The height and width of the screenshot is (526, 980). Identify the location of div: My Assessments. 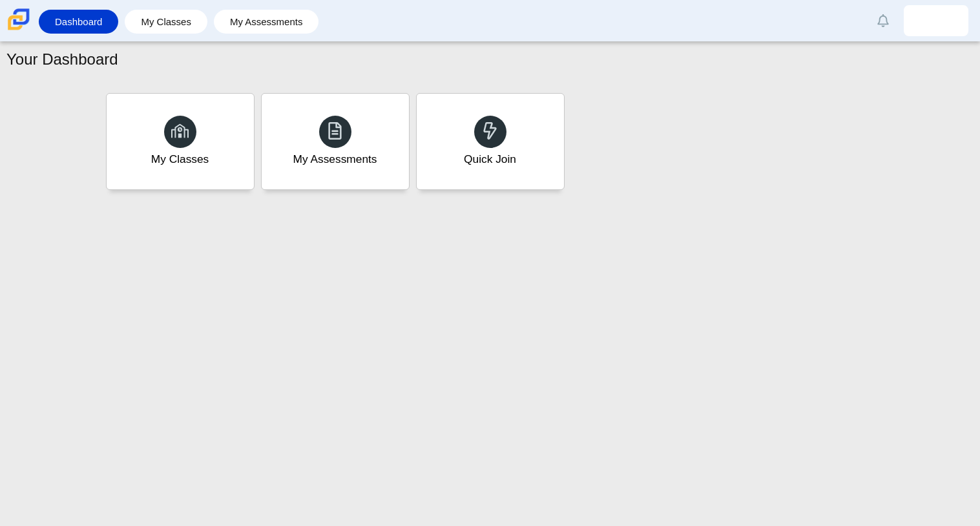
(335, 159).